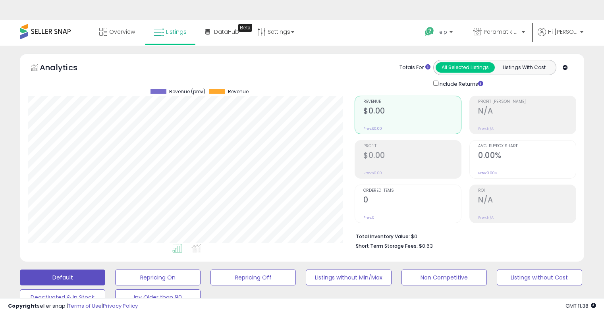 Image resolution: width=604 pixels, height=314 pixels. Describe the element at coordinates (158, 297) in the screenshot. I see `button: Inv Older than 90` at that location.